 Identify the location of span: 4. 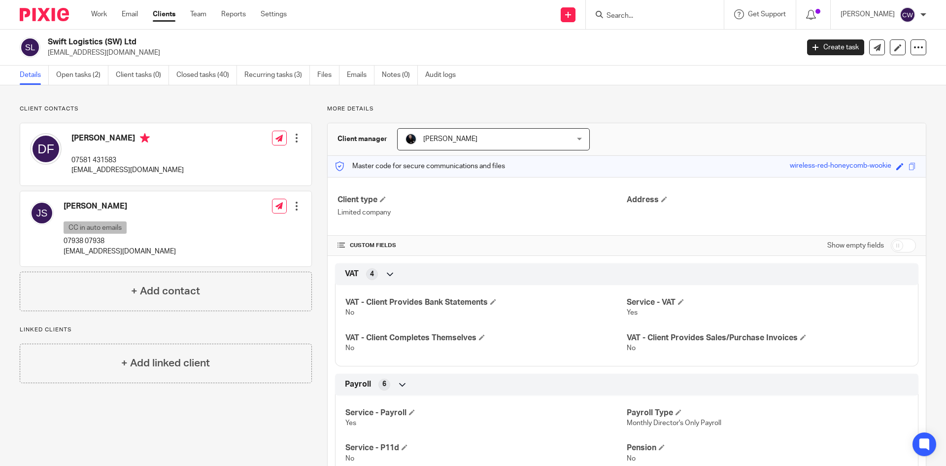
(372, 274).